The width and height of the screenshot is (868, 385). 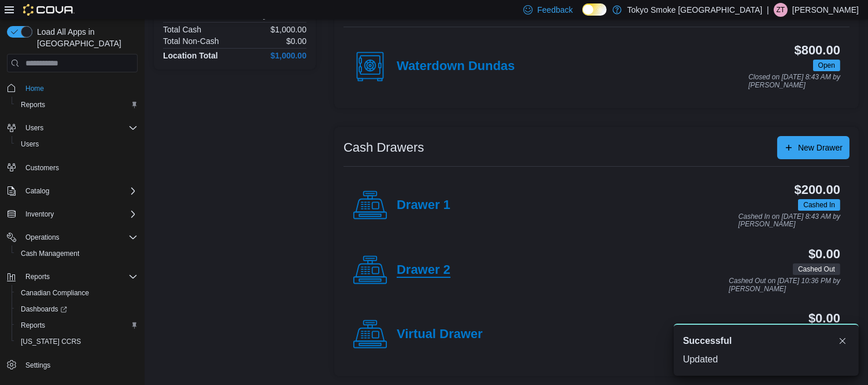 I want to click on h3: Cash Drawers, so click(x=384, y=148).